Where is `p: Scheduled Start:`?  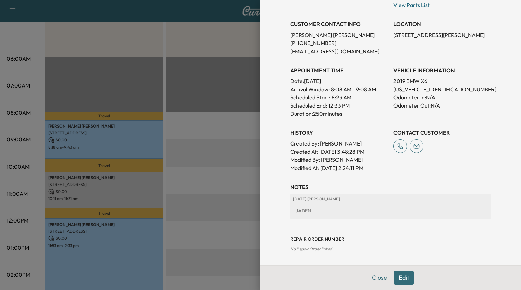
p: Scheduled Start: is located at coordinates (310, 97).